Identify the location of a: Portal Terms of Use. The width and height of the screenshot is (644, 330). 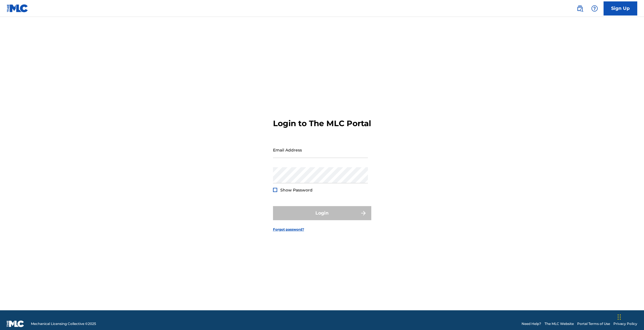
(593, 323).